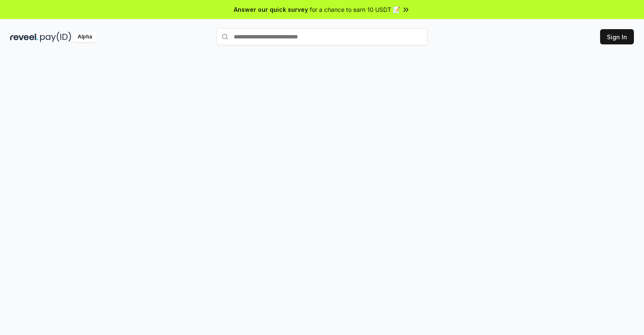  What do you see at coordinates (355, 9) in the screenshot?
I see `span: for a chance to earn 10 USDT 📝` at bounding box center [355, 9].